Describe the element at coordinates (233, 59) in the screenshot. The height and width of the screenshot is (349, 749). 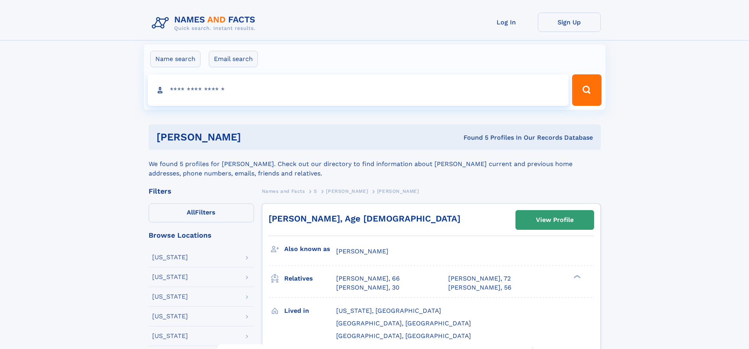
I see `label: Email search` at that location.